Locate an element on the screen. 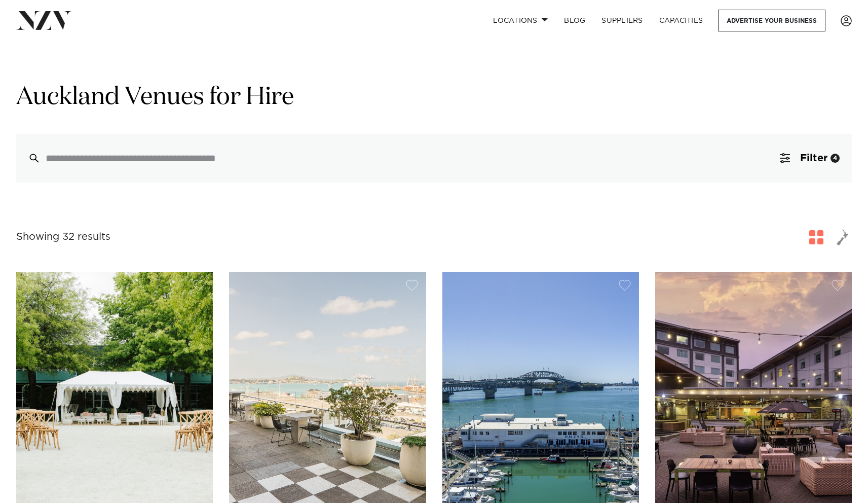  img: nzv-logo.png is located at coordinates (43, 20).